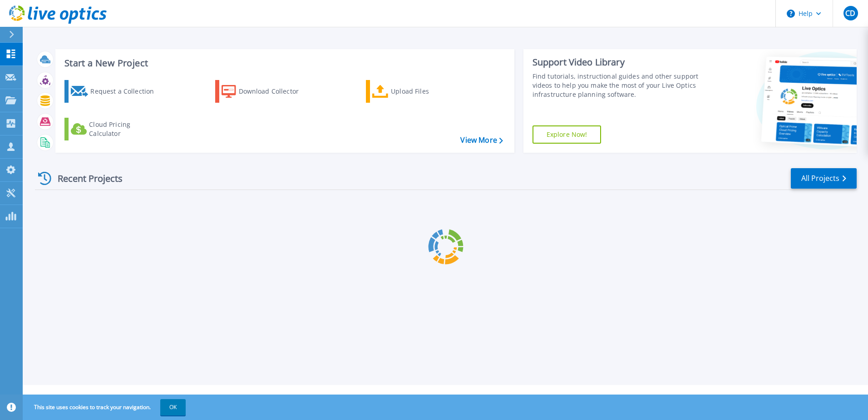 The width and height of the screenshot is (868, 420). Describe the element at coordinates (617, 85) in the screenshot. I see `div: Find tutorials, instructional guides and other support videos to help you make the most of your L...` at that location.